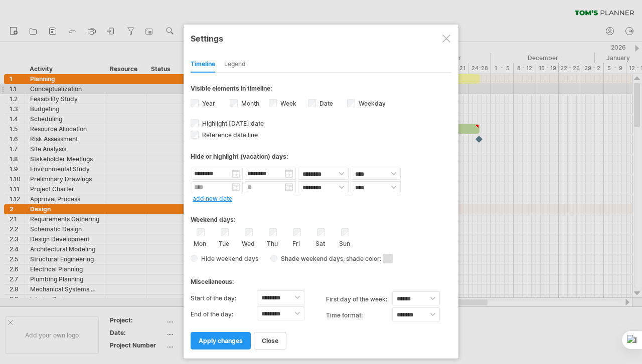 The image size is (642, 364). I want to click on a: close, so click(270, 341).